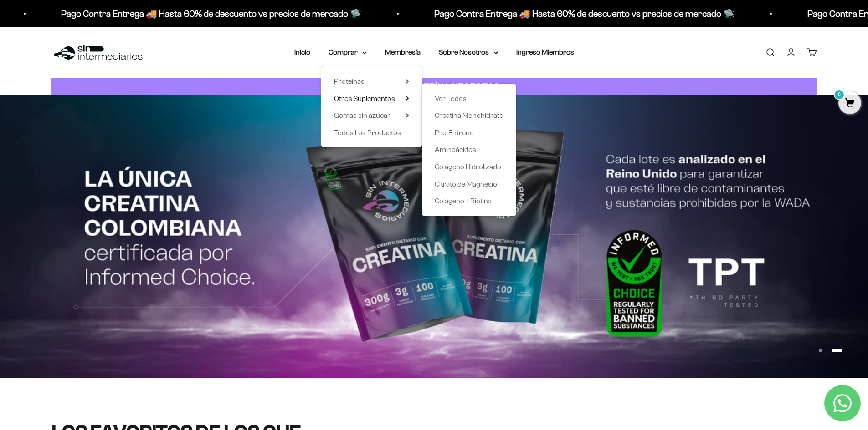 The width and height of the screenshot is (868, 430). I want to click on a: Ingreso Miembros, so click(545, 52).